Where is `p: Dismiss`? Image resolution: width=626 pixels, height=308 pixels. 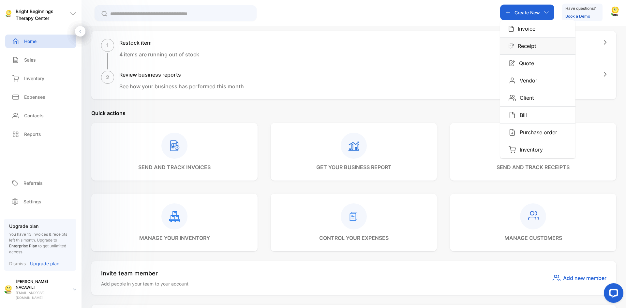
p: Dismiss is located at coordinates (18, 263).